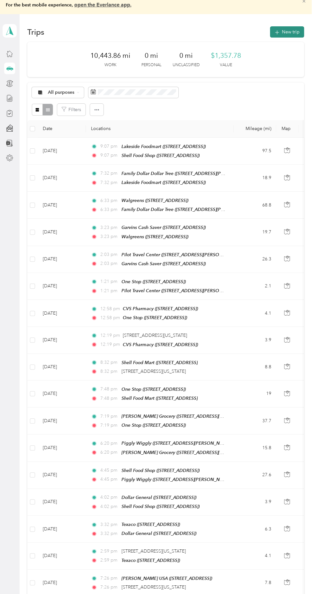 This screenshot has height=594, width=315. I want to click on h1: Trips, so click(36, 32).